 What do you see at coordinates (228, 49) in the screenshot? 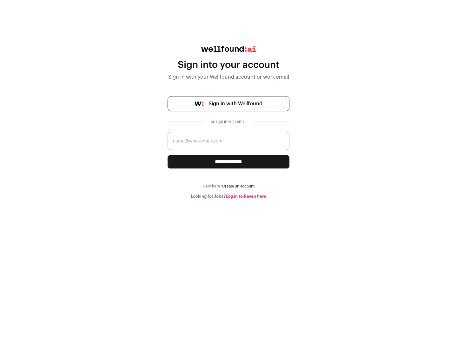
I see `img: wellfound:ai` at bounding box center [228, 49].